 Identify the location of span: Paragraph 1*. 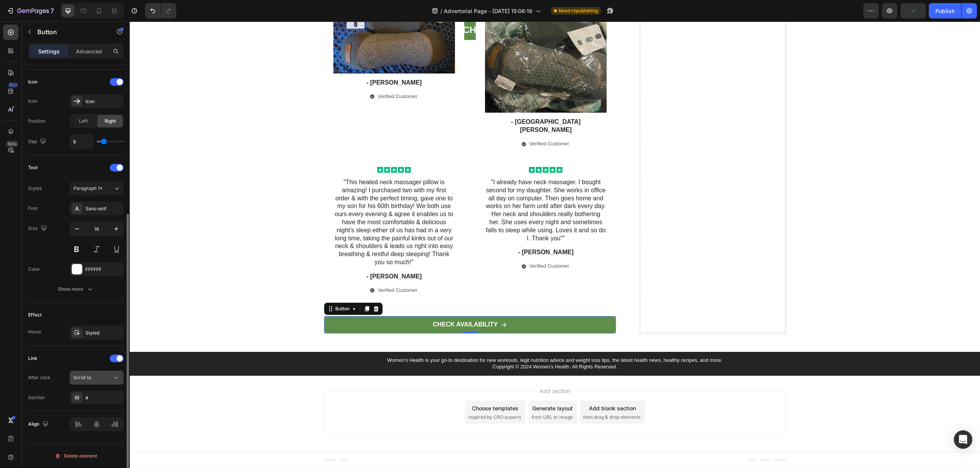
(87, 188).